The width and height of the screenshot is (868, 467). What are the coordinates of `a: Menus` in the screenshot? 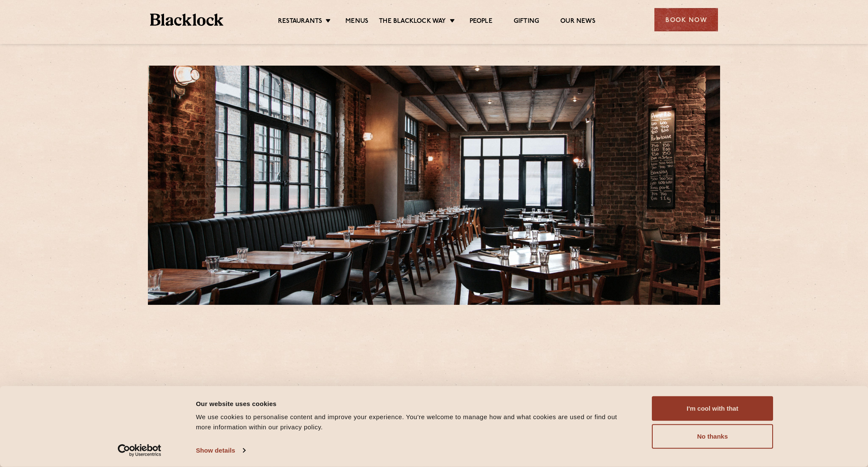 It's located at (357, 22).